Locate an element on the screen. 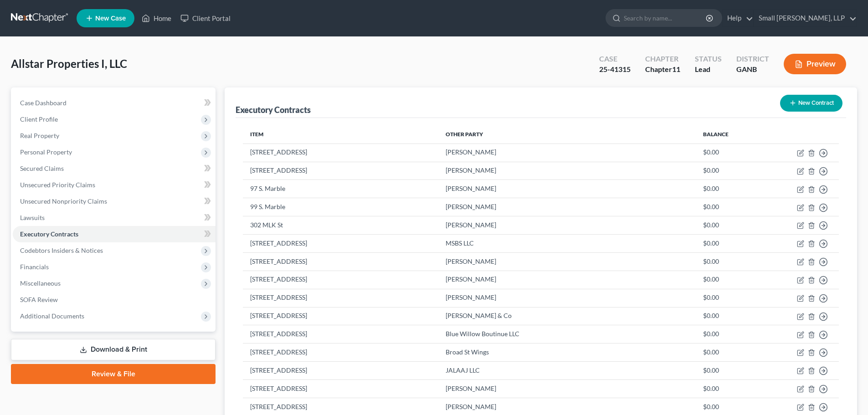  a: Client Portal is located at coordinates (205, 18).